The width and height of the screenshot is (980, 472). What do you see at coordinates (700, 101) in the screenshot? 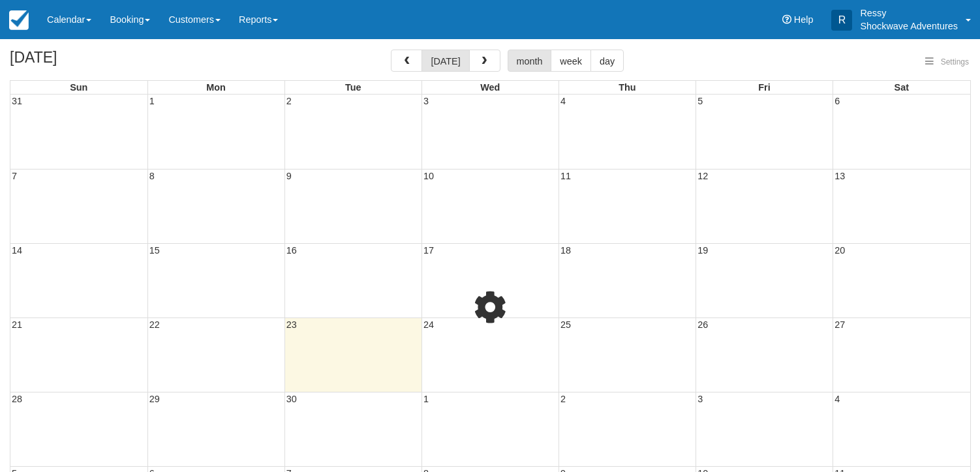
I see `span: 5` at bounding box center [700, 101].